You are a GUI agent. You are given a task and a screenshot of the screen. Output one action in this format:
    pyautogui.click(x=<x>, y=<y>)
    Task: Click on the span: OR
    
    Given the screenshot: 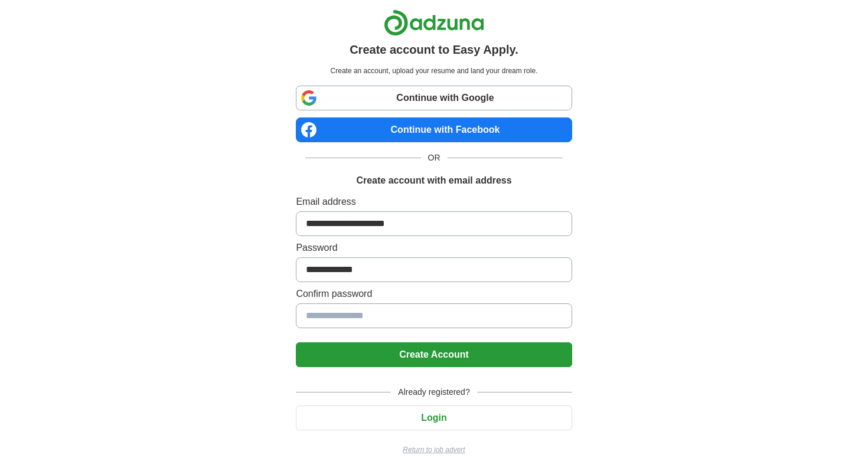 What is the action you would take?
    pyautogui.click(x=434, y=158)
    